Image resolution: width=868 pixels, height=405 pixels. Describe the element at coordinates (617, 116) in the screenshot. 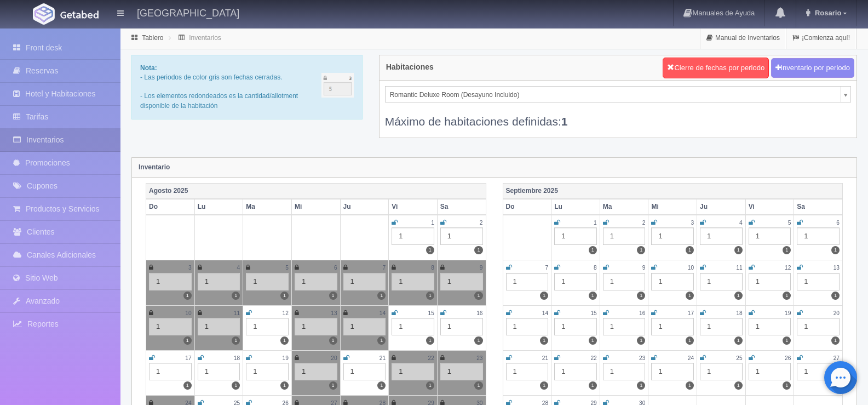

I see `div: Máximo de habitaciones definidas:` at that location.